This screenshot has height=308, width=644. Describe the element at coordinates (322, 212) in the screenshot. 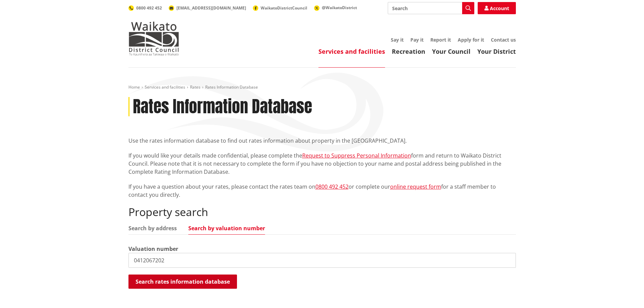

I see `h2: Property search` at that location.